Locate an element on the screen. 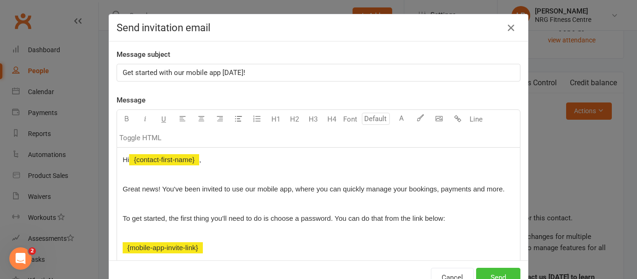  button: Font is located at coordinates (350, 119).